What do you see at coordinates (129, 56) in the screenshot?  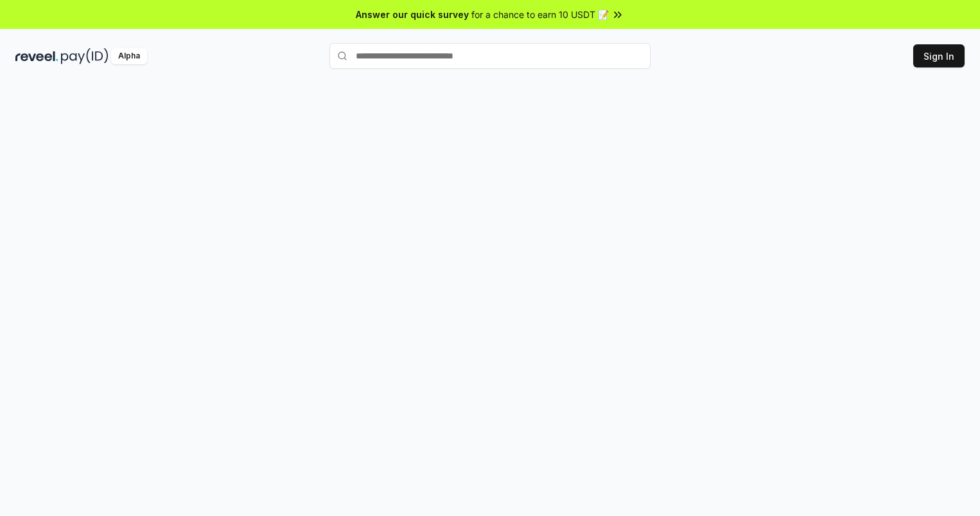 I see `div: Alpha` at bounding box center [129, 56].